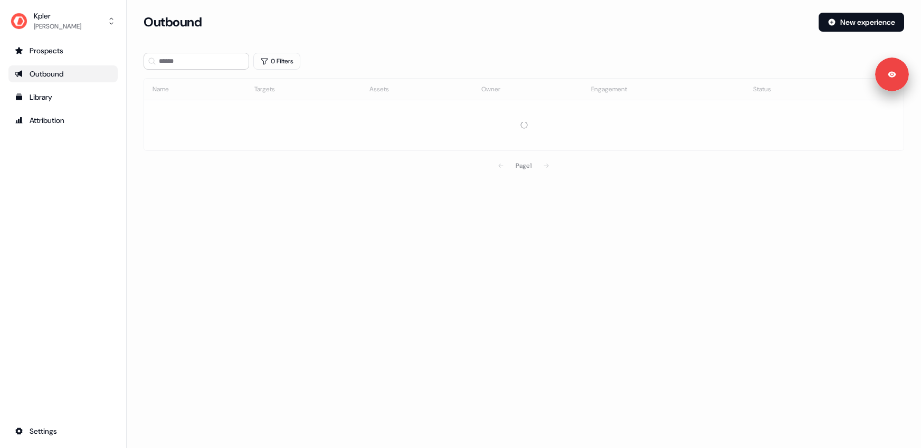 The width and height of the screenshot is (921, 448). What do you see at coordinates (63, 51) in the screenshot?
I see `a: Go to prospects` at bounding box center [63, 51].